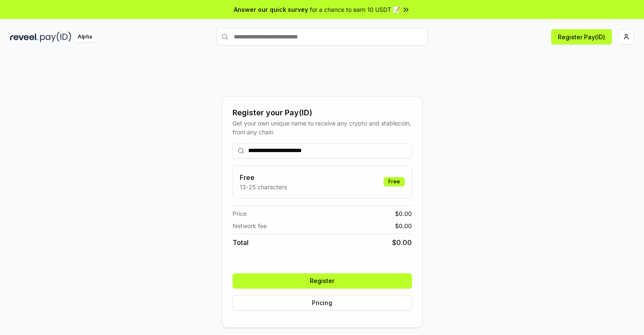  I want to click on p: 13-25 characters, so click(263, 187).